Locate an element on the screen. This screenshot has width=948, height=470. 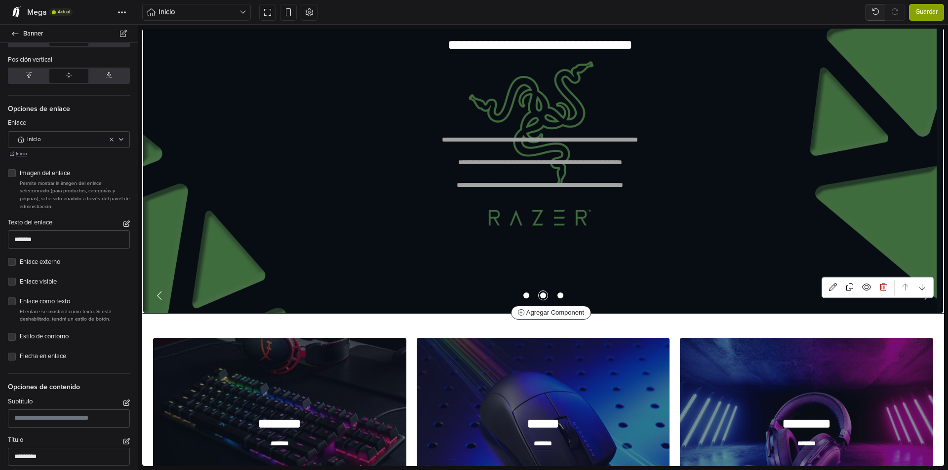
p: El enlace se mostrará como texto. Si está deshabilitado, tendrá un estilo de botón. is located at coordinates (75, 315).